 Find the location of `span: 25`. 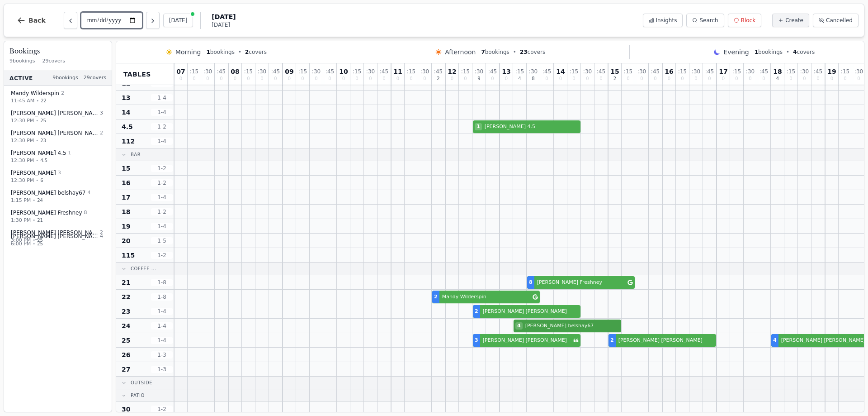

span: 25 is located at coordinates (126, 340).